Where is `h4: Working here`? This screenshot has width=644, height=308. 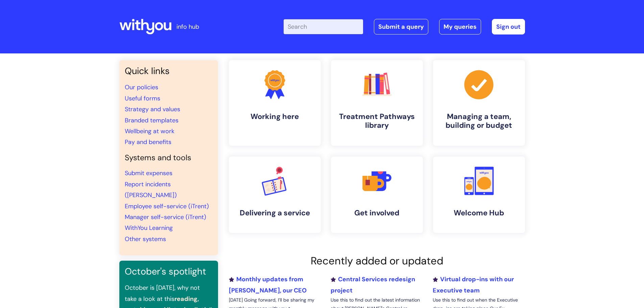
h4: Working here is located at coordinates (275, 117).